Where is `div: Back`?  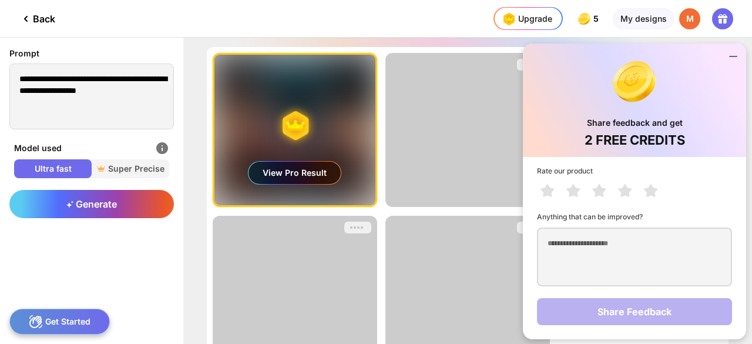
div: Back is located at coordinates (37, 19).